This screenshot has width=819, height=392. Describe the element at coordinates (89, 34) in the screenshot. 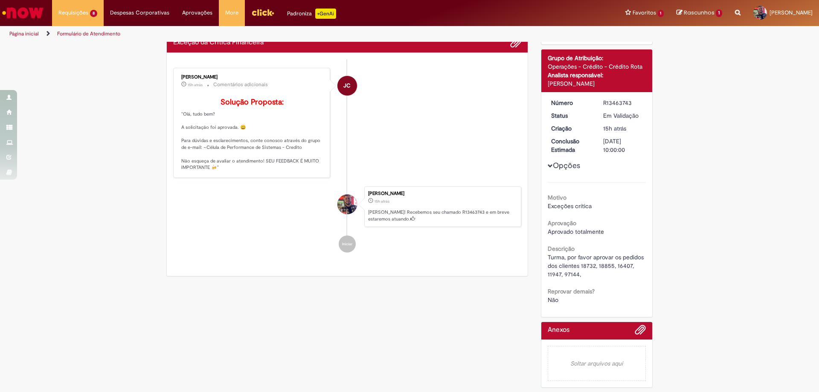

I see `a: Formulário de Atendimento` at that location.